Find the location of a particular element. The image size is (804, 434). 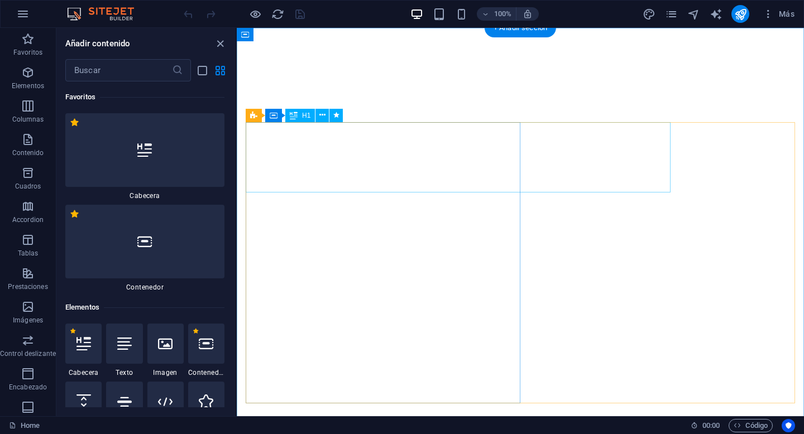

p: Columnas is located at coordinates (28, 119).